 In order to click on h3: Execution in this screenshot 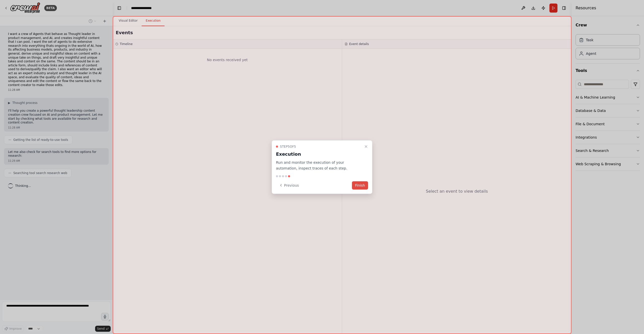, I will do `click(319, 154)`.